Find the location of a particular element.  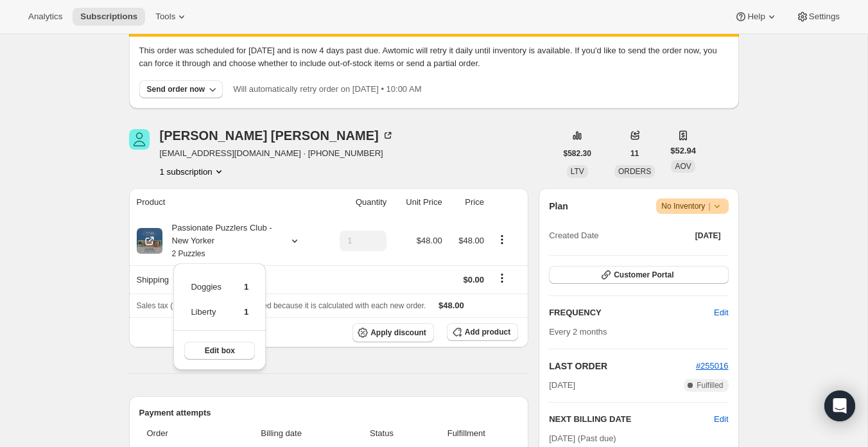

button: Send order now is located at coordinates (181, 89).